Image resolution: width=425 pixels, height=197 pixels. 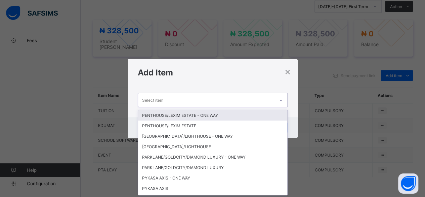 I want to click on div: PENTHOUSE/LEXIM ESTATE - ONE WAY, so click(x=213, y=115).